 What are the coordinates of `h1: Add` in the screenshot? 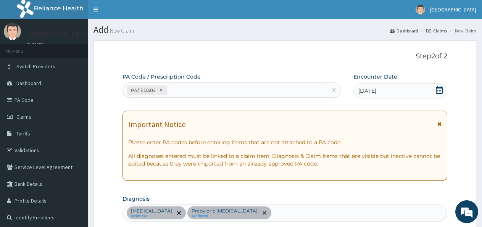 It's located at (285, 30).